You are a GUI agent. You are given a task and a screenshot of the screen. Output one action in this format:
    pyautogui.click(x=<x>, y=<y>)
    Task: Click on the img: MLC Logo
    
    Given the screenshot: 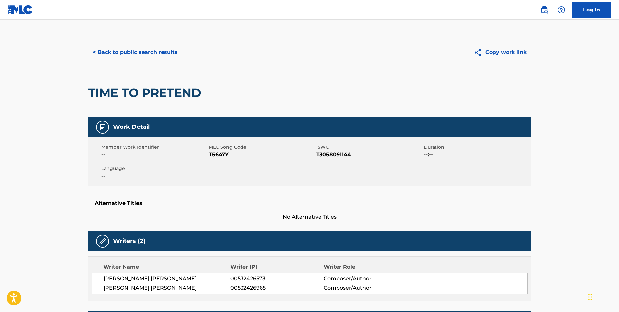 What is the action you would take?
    pyautogui.click(x=20, y=10)
    